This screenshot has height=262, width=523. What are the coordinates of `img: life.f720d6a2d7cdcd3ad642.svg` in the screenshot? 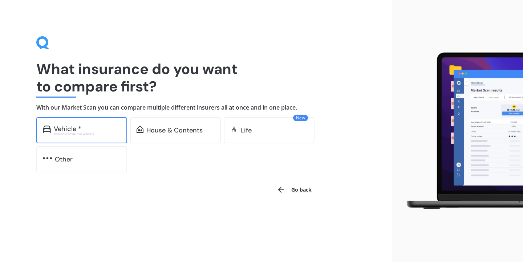 It's located at (234, 129).